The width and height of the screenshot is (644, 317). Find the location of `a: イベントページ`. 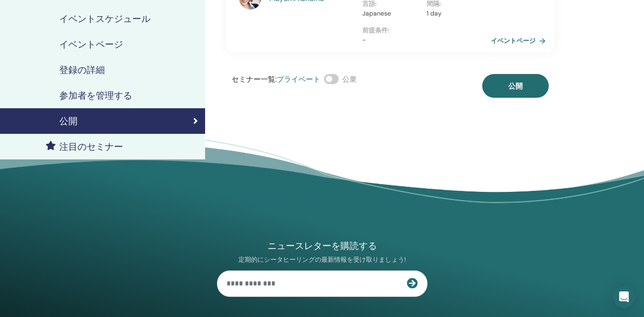

a: イベントページ is located at coordinates (520, 41).